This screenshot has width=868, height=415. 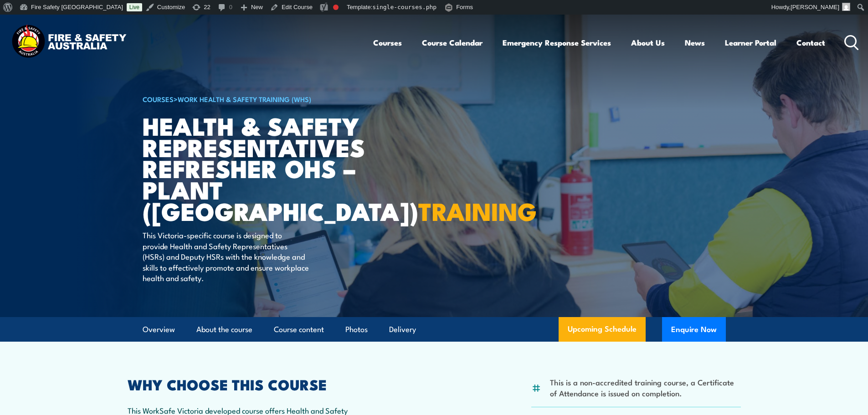 I want to click on p: This Victoria-specific course is designed to provide Health and Safety Representatives (HSRs) and..., so click(x=225, y=256).